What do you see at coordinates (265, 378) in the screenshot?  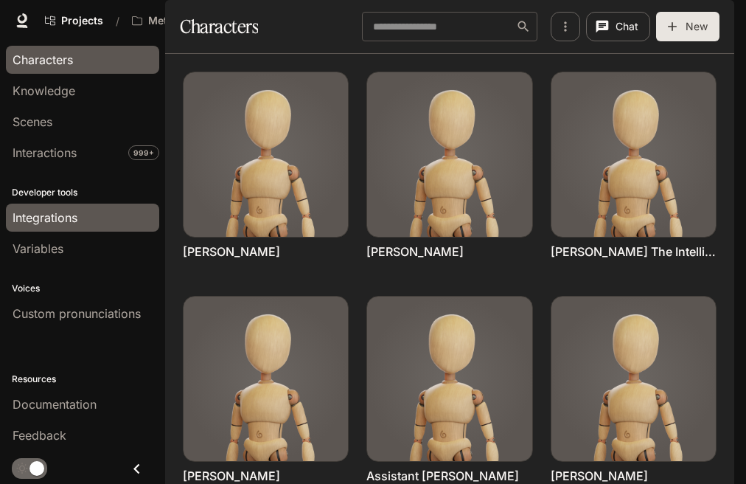 I see `img: Allison` at bounding box center [265, 378].